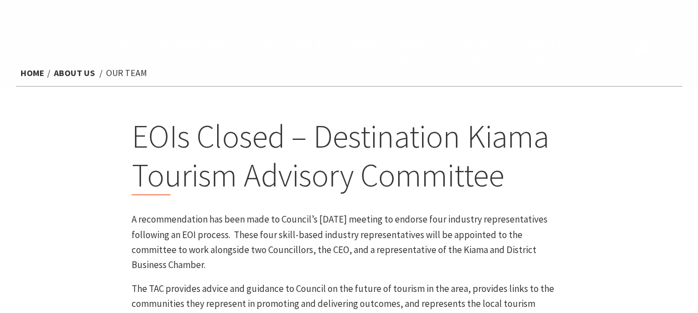  Describe the element at coordinates (364, 46) in the screenshot. I see `span: Plan` at that location.